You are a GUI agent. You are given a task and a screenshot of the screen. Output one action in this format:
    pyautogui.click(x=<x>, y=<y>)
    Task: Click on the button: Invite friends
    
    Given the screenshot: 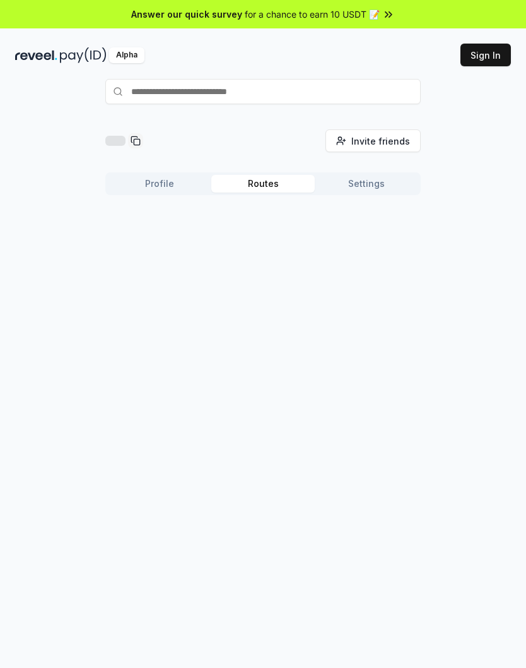 What is the action you would take?
    pyautogui.click(x=373, y=141)
    